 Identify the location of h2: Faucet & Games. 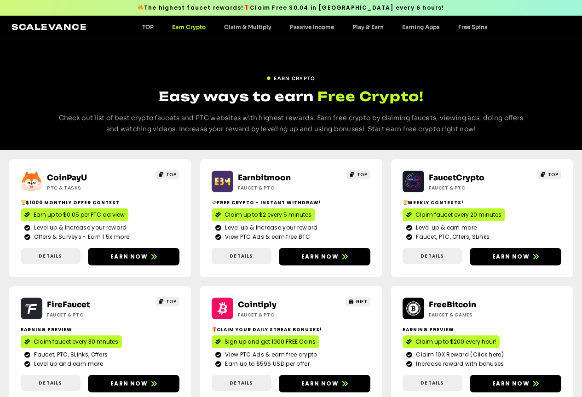
(470, 315).